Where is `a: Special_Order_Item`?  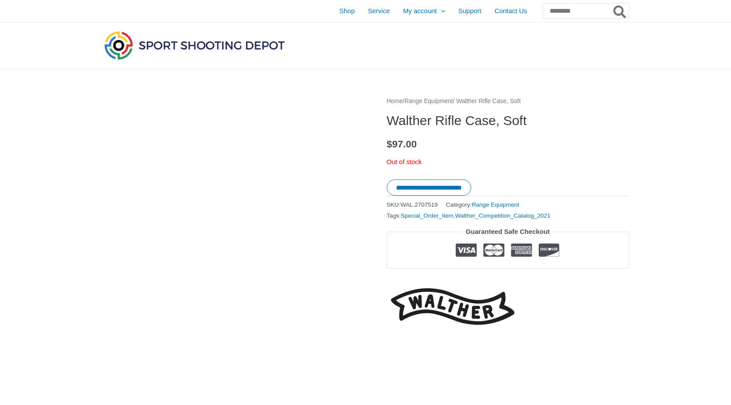 a: Special_Order_Item is located at coordinates (427, 216).